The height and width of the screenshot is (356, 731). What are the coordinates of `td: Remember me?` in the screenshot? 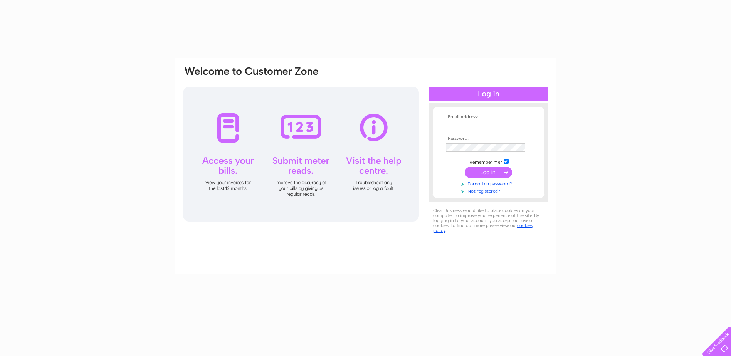 It's located at (489, 161).